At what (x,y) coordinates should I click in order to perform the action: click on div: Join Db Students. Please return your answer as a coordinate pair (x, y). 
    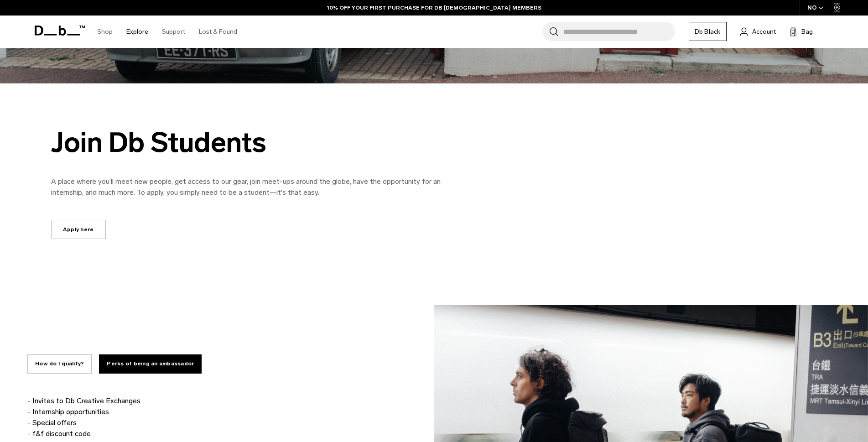
    Looking at the image, I should click on (256, 142).